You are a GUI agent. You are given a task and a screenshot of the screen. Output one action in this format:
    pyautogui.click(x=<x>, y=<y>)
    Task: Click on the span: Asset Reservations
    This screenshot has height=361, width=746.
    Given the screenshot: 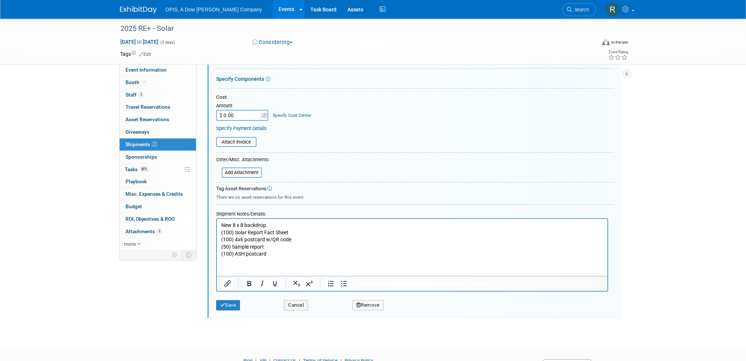 What is the action you would take?
    pyautogui.click(x=147, y=119)
    